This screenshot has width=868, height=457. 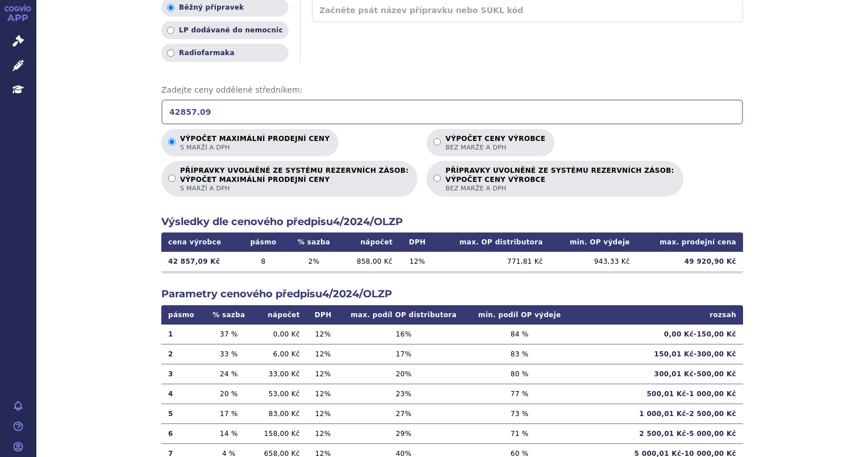 I want to click on td: 5, so click(x=182, y=413).